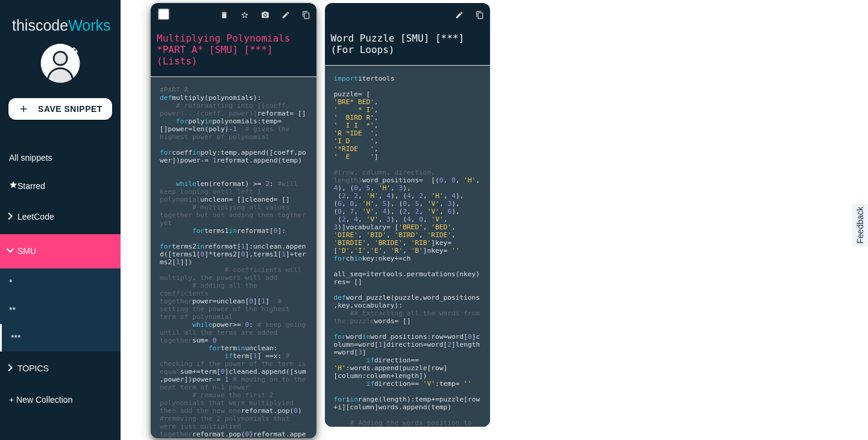 Image resolution: width=868 pixels, height=440 pixels. What do you see at coordinates (343, 250) in the screenshot?
I see `span: 'D'` at bounding box center [343, 250].